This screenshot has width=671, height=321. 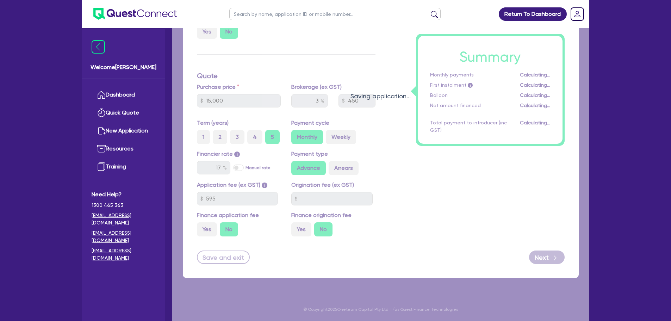 What do you see at coordinates (123, 205) in the screenshot?
I see `span: 1300 465 363` at bounding box center [123, 205].